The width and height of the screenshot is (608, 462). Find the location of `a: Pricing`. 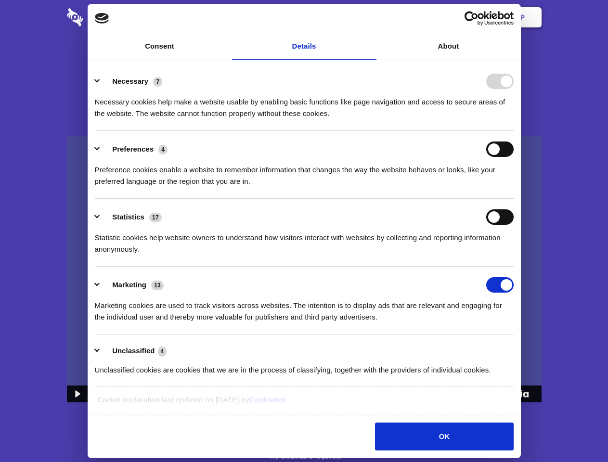

a: Pricing is located at coordinates (303, 17).